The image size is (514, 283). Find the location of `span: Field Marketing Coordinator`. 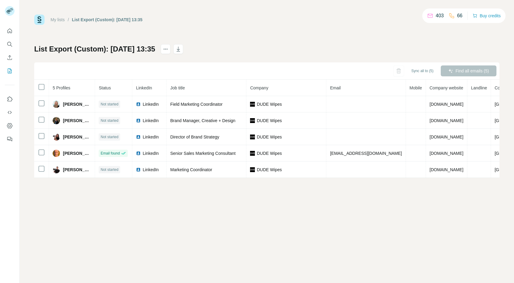

span: Field Marketing Coordinator is located at coordinates (196, 104).